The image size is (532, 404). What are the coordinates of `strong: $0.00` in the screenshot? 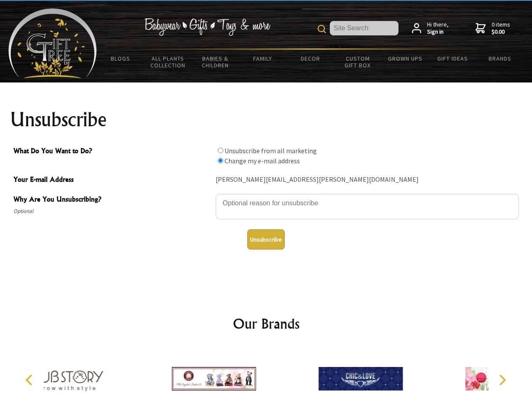 It's located at (500, 32).